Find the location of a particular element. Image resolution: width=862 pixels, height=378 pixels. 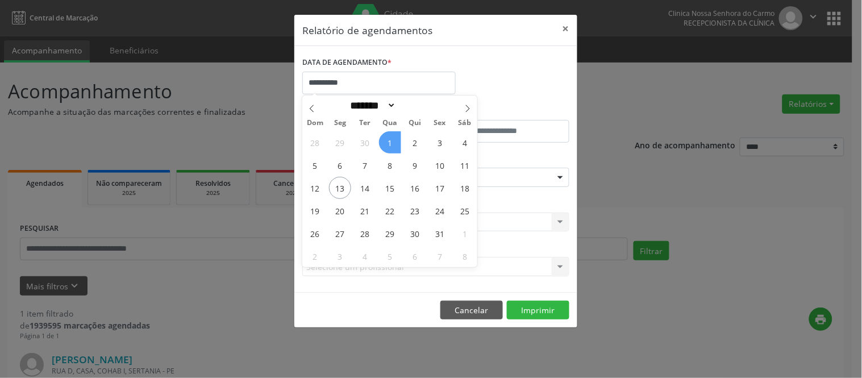

span: Outubro 22, 2025 is located at coordinates (390, 210).